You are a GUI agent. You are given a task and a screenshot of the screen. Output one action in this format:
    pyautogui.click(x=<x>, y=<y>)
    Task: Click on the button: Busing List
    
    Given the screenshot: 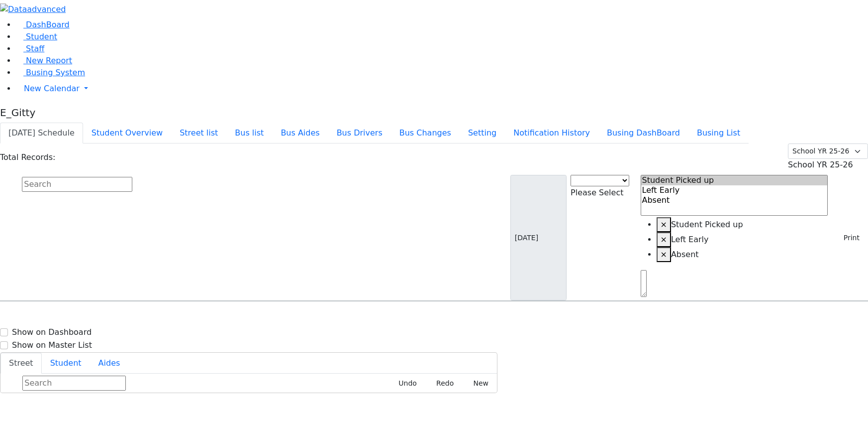 What is the action you would take?
    pyautogui.click(x=718, y=133)
    